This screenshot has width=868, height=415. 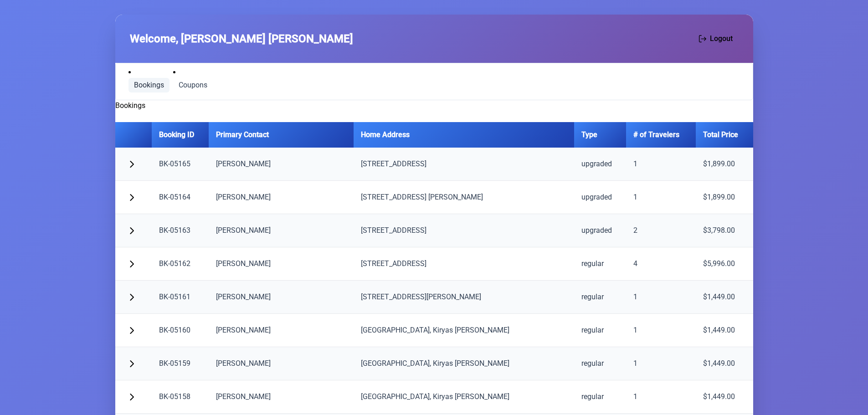 What do you see at coordinates (180, 134) in the screenshot?
I see `th: Booking ID` at bounding box center [180, 134].